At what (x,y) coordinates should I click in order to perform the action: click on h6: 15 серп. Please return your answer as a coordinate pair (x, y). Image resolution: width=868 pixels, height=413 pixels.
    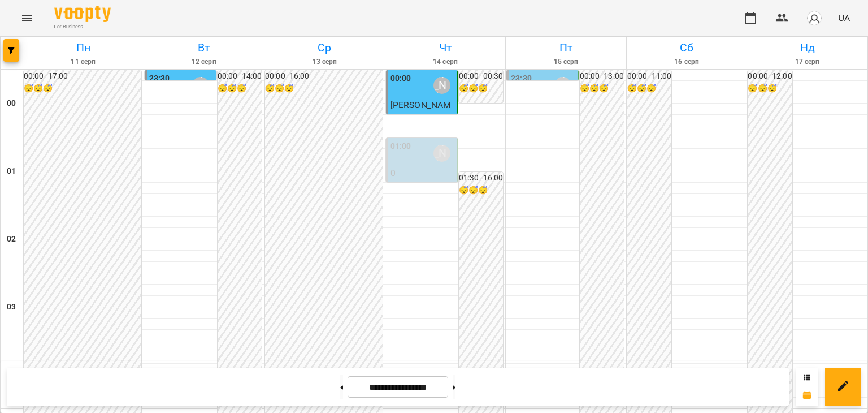
    Looking at the image, I should click on (565, 62).